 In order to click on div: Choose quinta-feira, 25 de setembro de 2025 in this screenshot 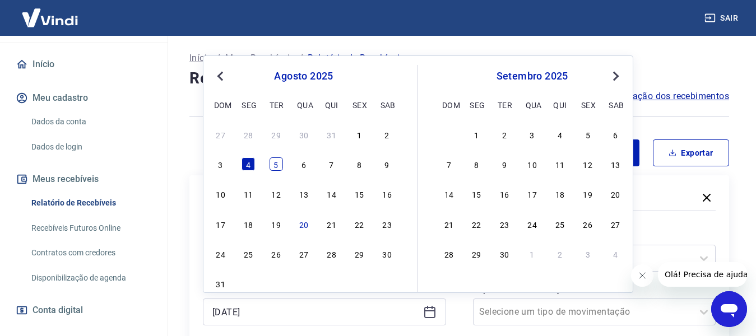, I will do `click(560, 224)`.